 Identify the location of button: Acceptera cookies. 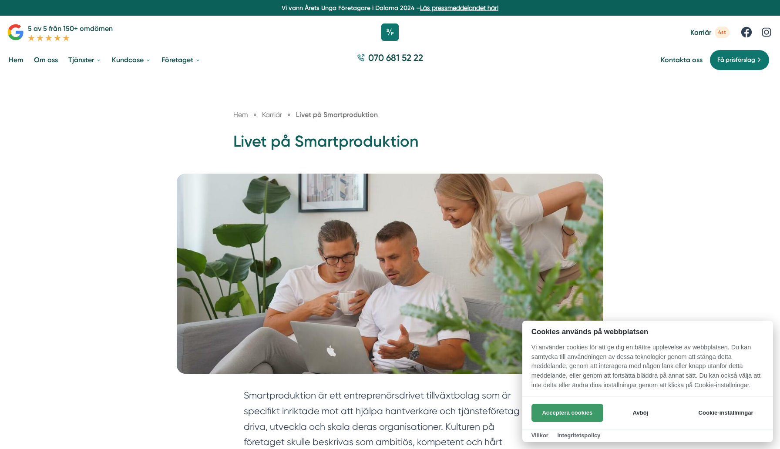
(567, 413).